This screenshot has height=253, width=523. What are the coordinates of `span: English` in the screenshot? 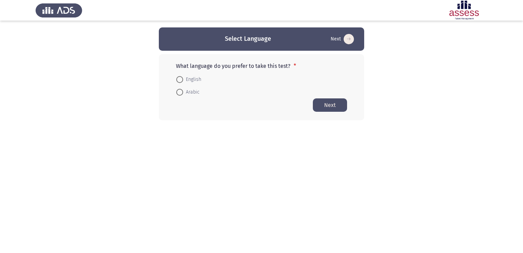 It's located at (192, 79).